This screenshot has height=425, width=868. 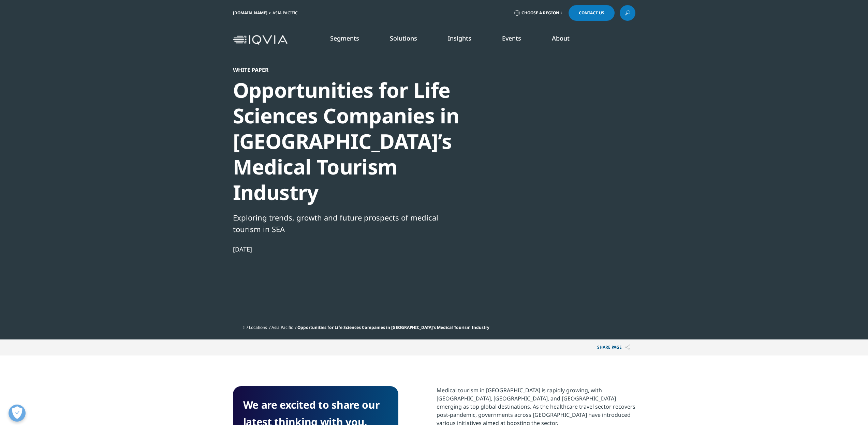 I want to click on a: Contact Us, so click(x=591, y=13).